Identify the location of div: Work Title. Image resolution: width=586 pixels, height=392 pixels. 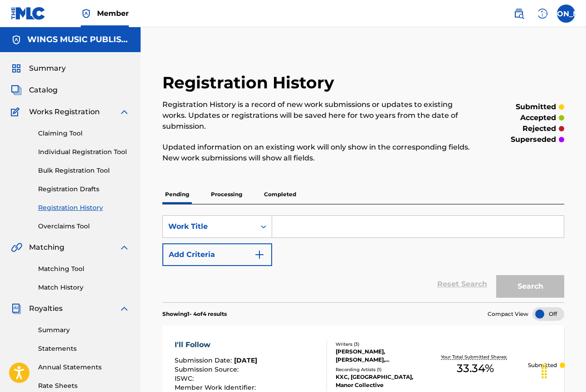
(209, 226).